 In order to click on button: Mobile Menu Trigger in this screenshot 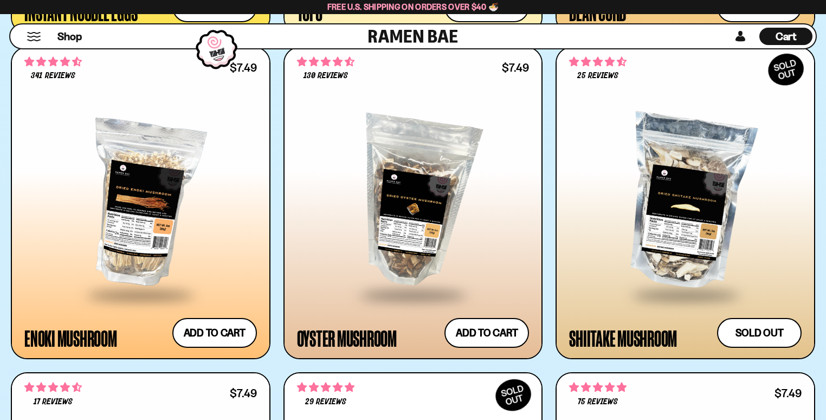, I will do `click(34, 36)`.